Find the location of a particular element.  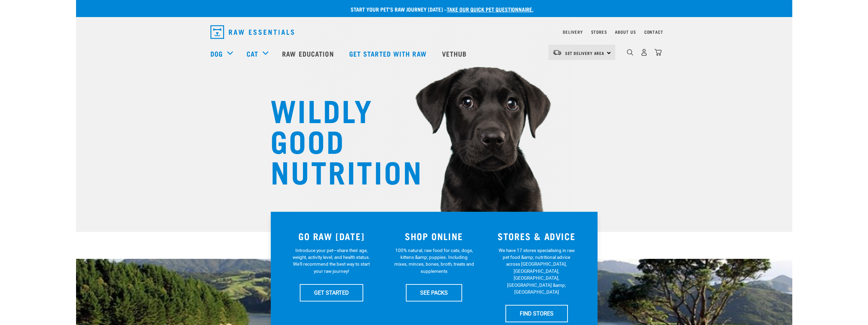

h1: WILDLY GOOD NUTRITION is located at coordinates (338, 140).